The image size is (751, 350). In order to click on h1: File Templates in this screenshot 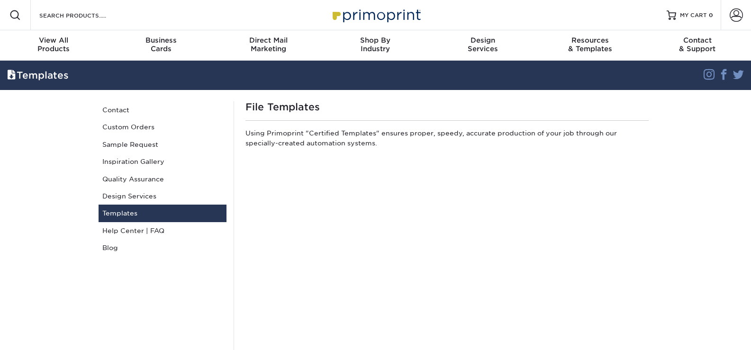, I will do `click(447, 107)`.